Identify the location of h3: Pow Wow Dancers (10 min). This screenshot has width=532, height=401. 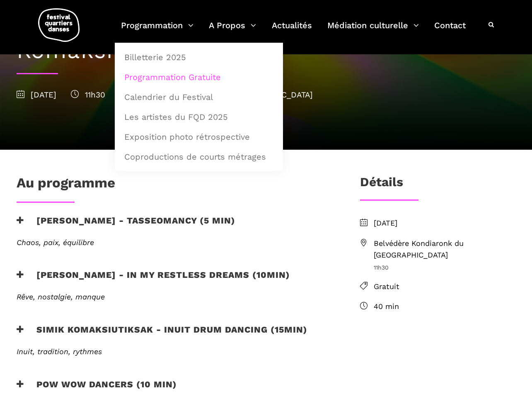
(97, 389).